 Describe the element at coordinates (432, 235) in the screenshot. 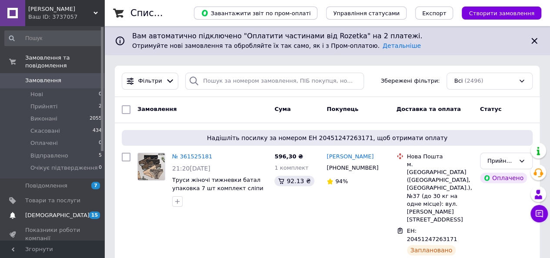

I see `span: ЕН: 20451247263171` at that location.